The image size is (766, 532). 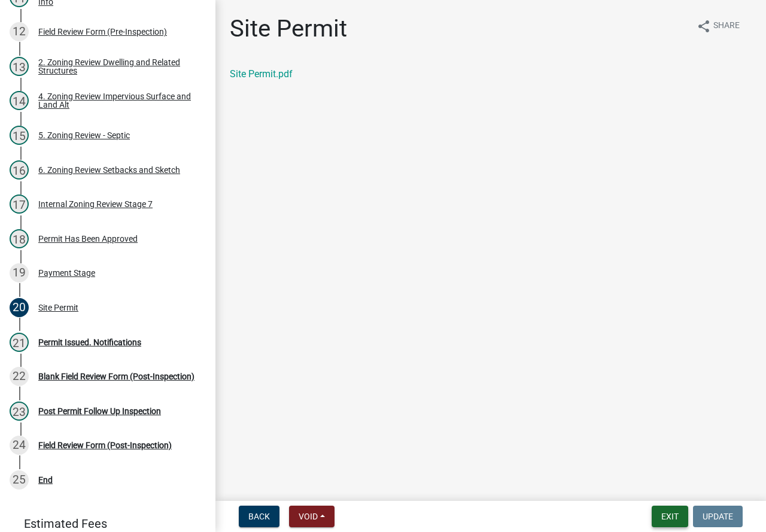 What do you see at coordinates (105, 445) in the screenshot?
I see `div: Field Review Form (Post-Inspection)` at bounding box center [105, 445].